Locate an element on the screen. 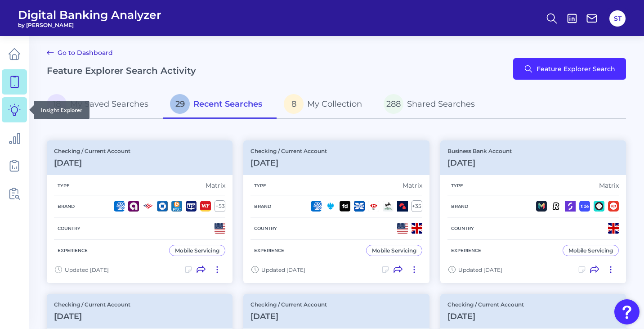 The width and height of the screenshot is (644, 329). span: Shared Searches is located at coordinates (441, 104).